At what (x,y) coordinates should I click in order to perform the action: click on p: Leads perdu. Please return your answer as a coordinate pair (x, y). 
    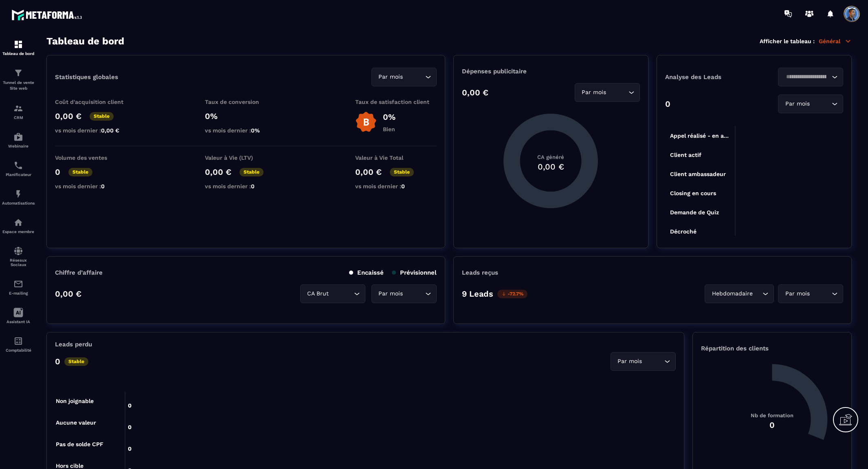
    Looking at the image, I should click on (73, 344).